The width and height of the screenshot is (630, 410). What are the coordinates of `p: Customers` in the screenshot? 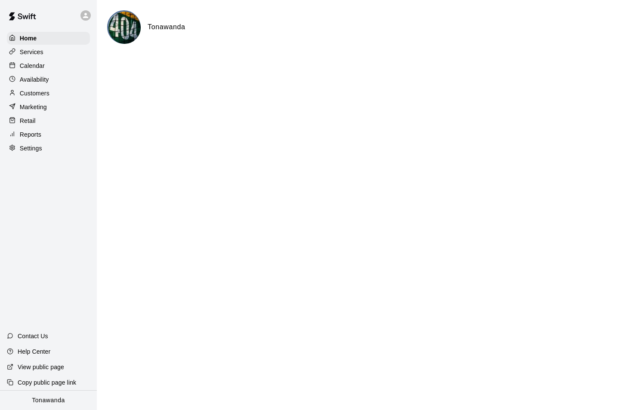 It's located at (34, 93).